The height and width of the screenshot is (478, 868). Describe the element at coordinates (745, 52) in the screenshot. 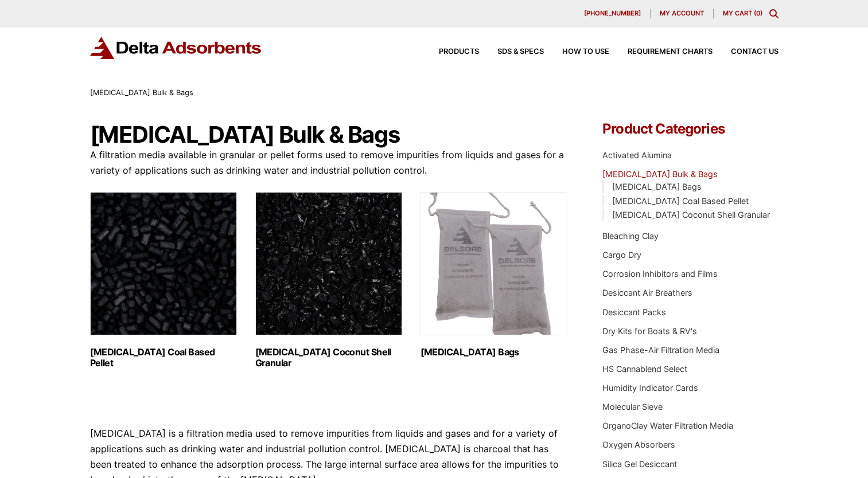

I see `a: Contact Us` at that location.